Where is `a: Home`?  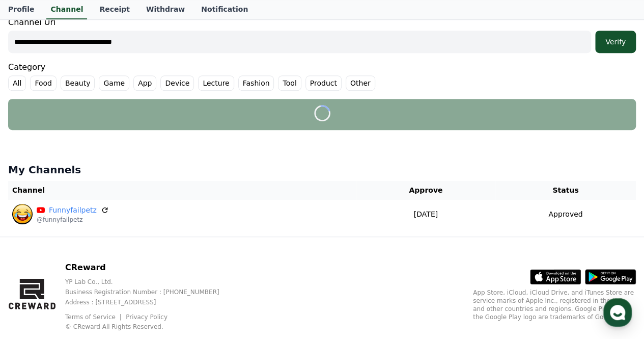
a: Home is located at coordinates (35, 267).